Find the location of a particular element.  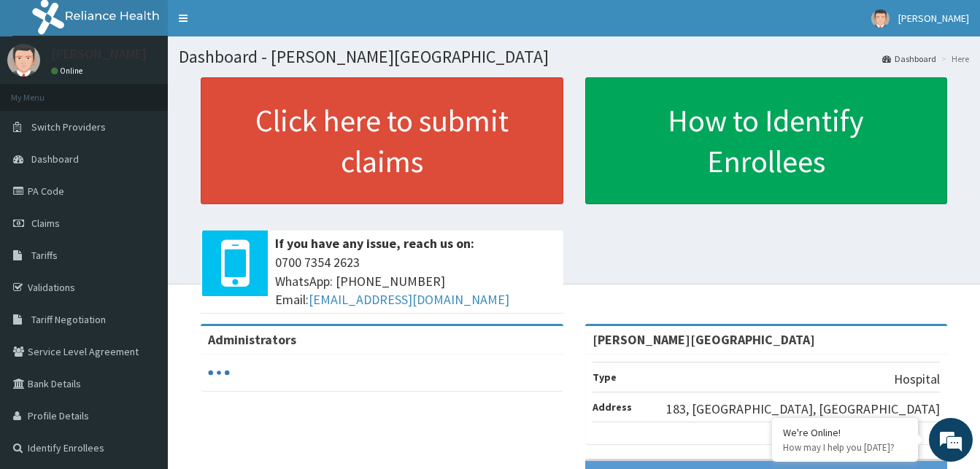

span: Claims is located at coordinates (45, 223).